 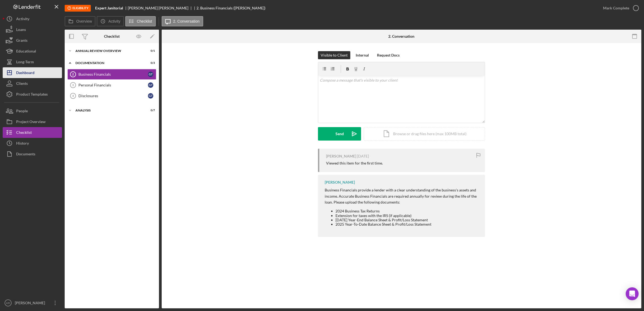 What do you see at coordinates (362, 55) in the screenshot?
I see `div: Internal` at bounding box center [362, 55].